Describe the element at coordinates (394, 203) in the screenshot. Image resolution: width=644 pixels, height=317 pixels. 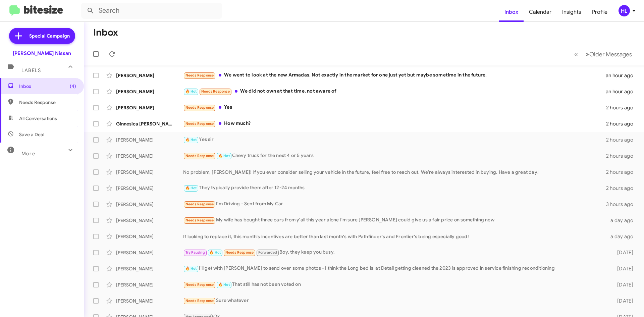
I see `div: I'm Driving - Sent from My Car` at that location.